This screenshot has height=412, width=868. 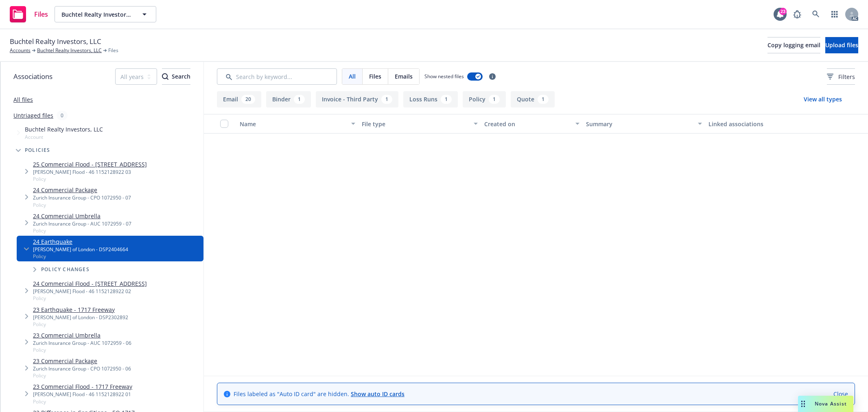 I want to click on div: Linked associations, so click(x=766, y=124).